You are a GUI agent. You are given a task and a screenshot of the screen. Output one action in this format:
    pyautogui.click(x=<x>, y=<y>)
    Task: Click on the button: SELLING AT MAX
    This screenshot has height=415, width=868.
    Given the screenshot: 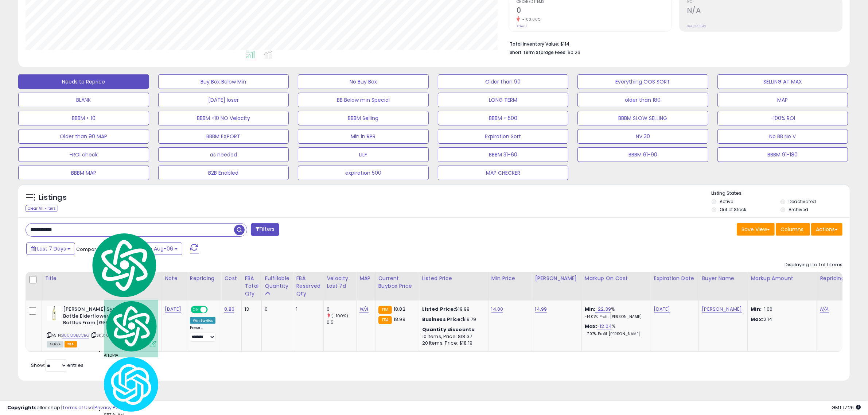 What is the action you would take?
    pyautogui.click(x=783, y=82)
    